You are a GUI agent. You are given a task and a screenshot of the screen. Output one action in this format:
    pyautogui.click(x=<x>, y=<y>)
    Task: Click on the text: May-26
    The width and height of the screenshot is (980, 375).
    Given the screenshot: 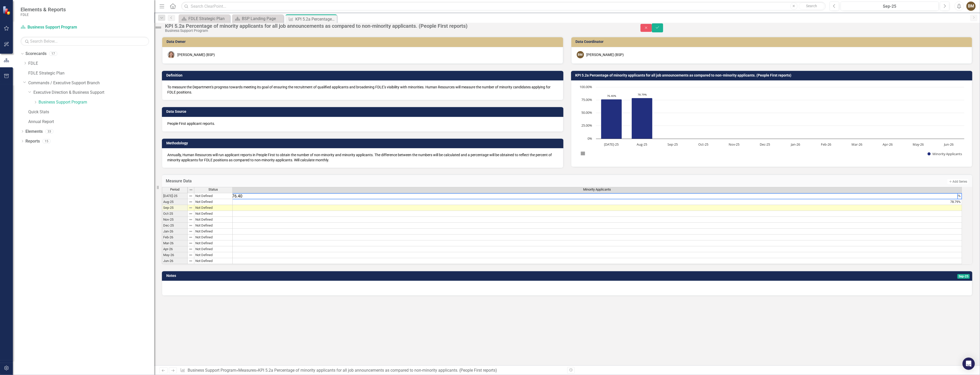 What is the action you would take?
    pyautogui.click(x=918, y=144)
    